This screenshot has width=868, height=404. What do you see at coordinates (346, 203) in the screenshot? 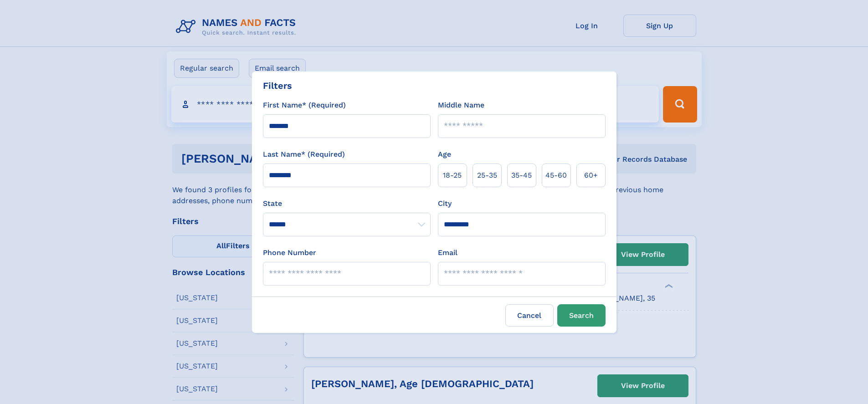
I see `label: State` at bounding box center [346, 203].